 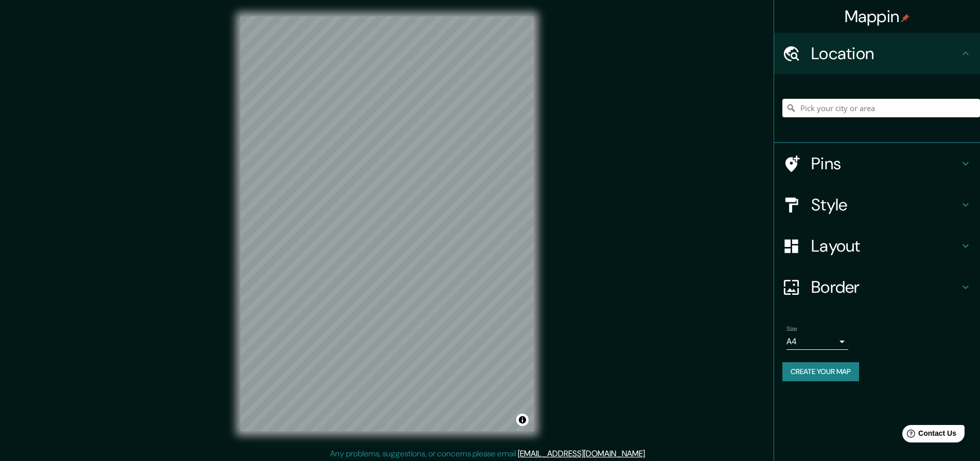 What do you see at coordinates (49, 13) in the screenshot?
I see `span: Contact Us` at bounding box center [49, 13].